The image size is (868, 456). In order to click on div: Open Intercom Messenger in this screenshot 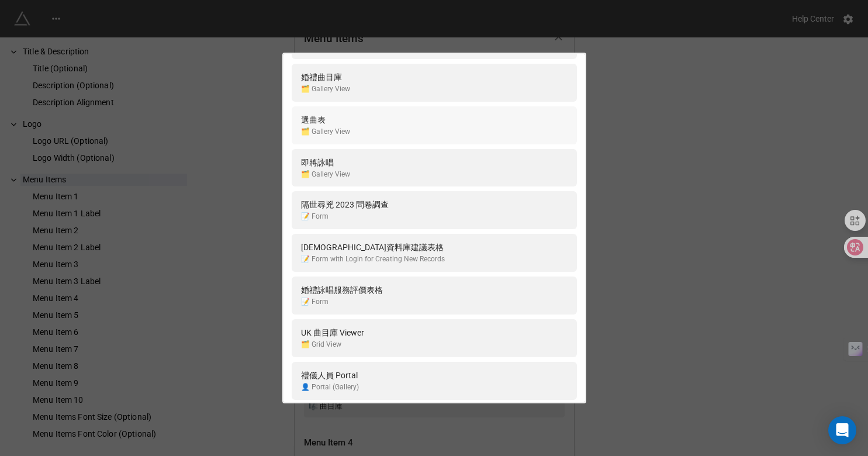, I will do `click(842, 430)`.